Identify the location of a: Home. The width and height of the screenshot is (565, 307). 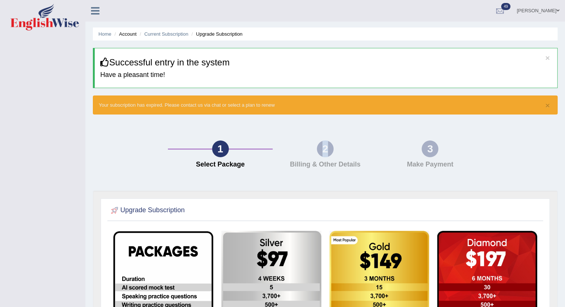
(105, 34).